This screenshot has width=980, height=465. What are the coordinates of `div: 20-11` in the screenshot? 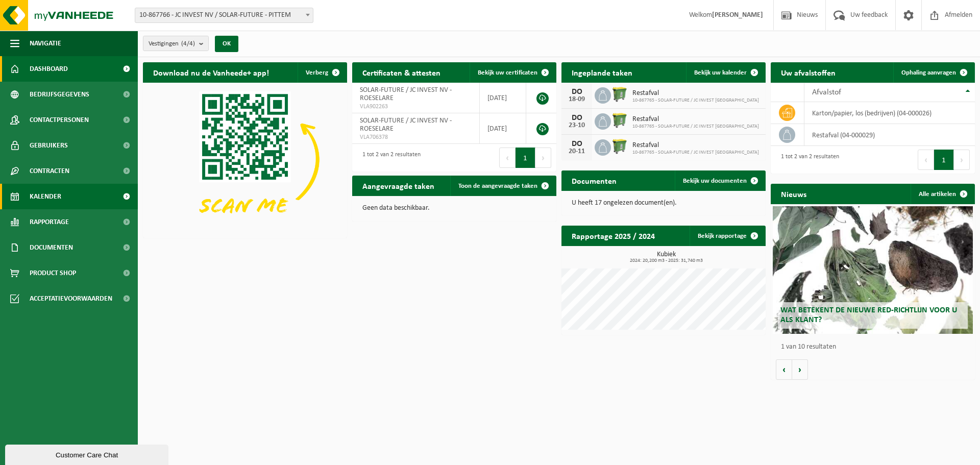 It's located at (576, 151).